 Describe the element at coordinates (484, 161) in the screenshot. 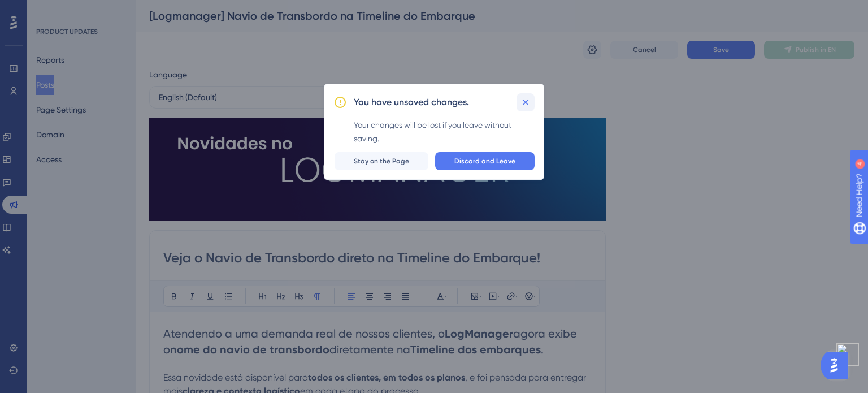

I see `span: Discard and Leave` at that location.